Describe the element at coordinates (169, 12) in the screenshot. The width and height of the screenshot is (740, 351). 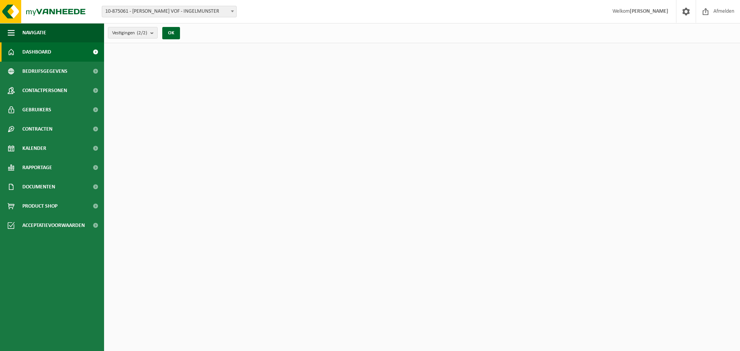
I see `span: 10-875061 - CHRISTOF DEGROOTE VOF - INGELMUNSTER` at that location.